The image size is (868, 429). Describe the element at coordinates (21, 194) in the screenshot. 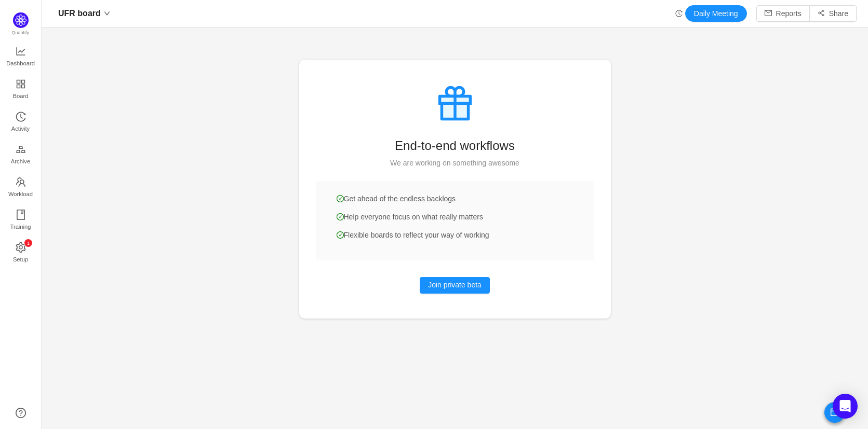

I see `span: Workload` at that location.